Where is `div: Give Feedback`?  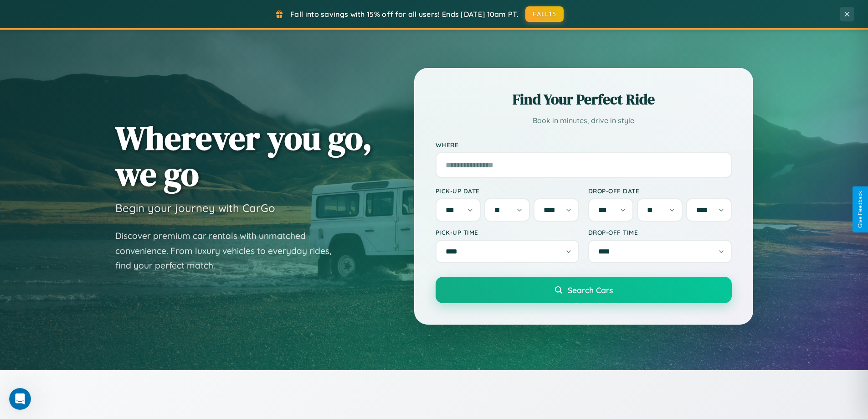 div: Give Feedback is located at coordinates (860, 210).